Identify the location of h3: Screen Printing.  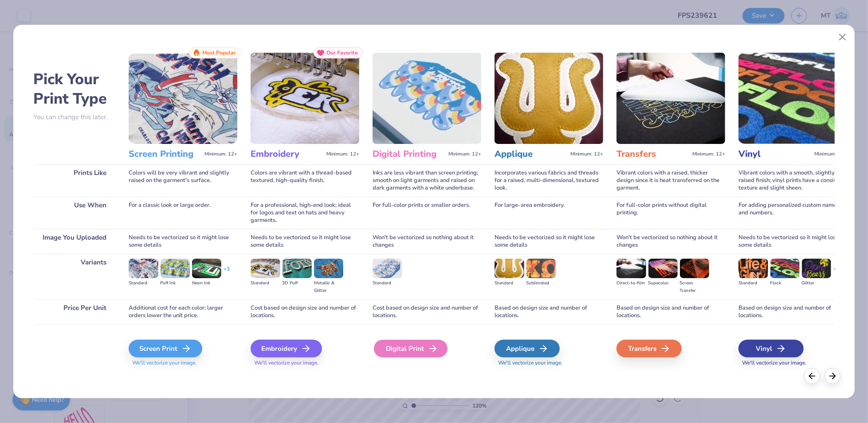
(165, 154).